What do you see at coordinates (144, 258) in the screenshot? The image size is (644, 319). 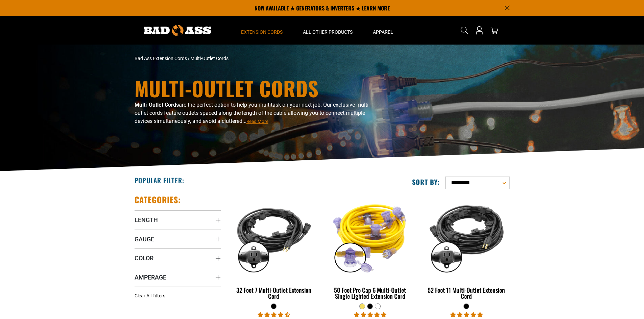 I see `span: Color` at bounding box center [144, 258].